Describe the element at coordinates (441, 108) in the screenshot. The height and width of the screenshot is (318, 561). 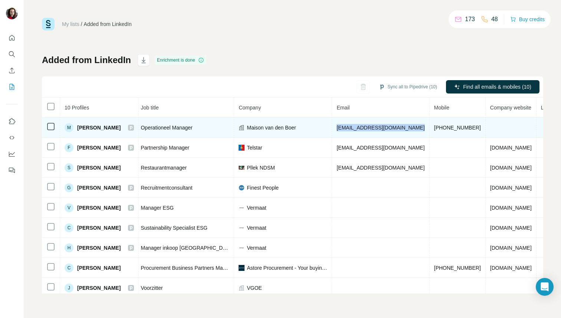
I see `span: Mobile` at that location.